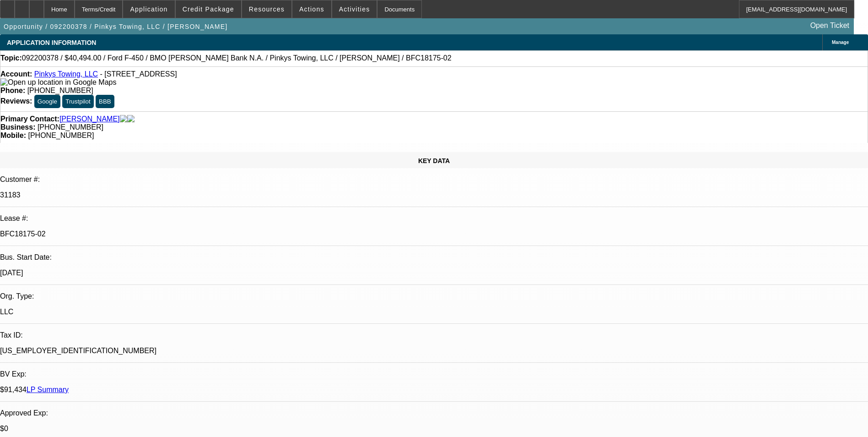 Image resolution: width=868 pixels, height=437 pixels. I want to click on button: Activities, so click(354, 9).